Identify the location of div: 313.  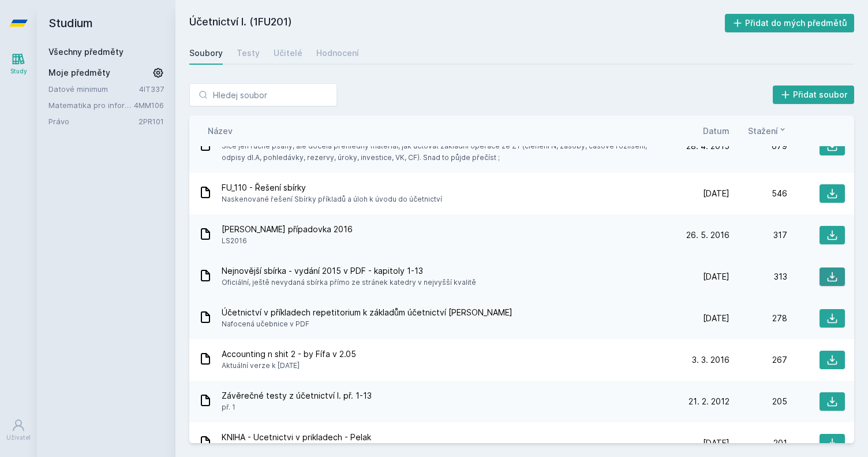
(759, 277).